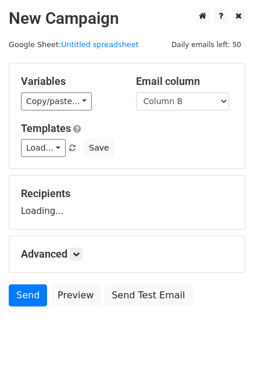  I want to click on a: Load..., so click(43, 148).